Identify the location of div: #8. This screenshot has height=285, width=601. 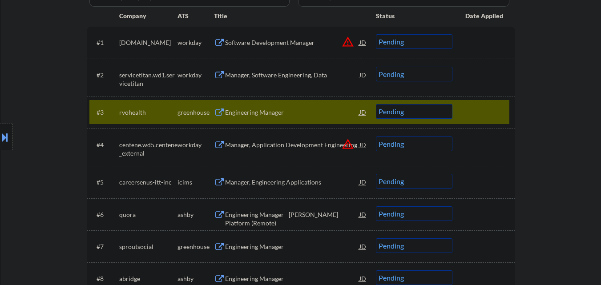
(104, 279).